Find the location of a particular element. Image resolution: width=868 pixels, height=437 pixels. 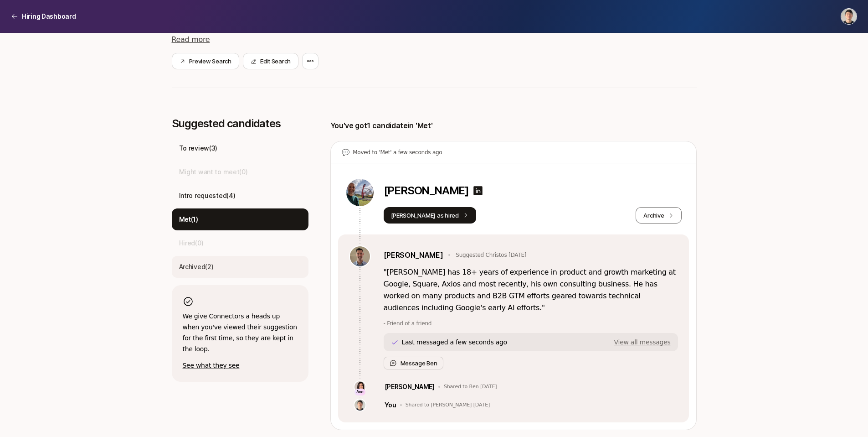

p: You've got 1 candidate in 'Met' is located at coordinates (381, 125).